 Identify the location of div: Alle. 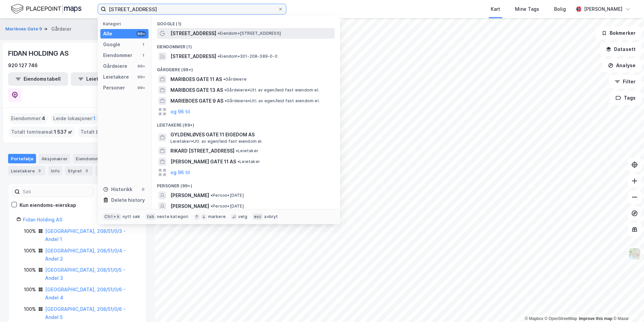
(108, 34).